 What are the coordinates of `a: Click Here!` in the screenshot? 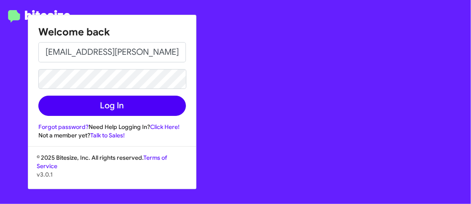 It's located at (165, 127).